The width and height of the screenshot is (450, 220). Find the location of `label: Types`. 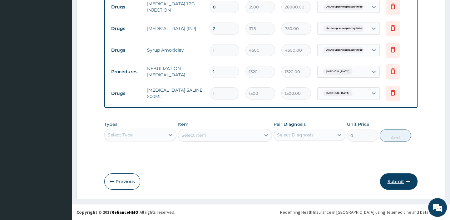

label: Types is located at coordinates (111, 124).